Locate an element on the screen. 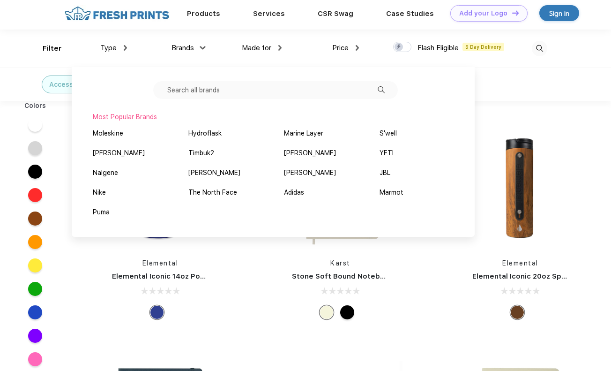  div: Marmot is located at coordinates (391, 192).